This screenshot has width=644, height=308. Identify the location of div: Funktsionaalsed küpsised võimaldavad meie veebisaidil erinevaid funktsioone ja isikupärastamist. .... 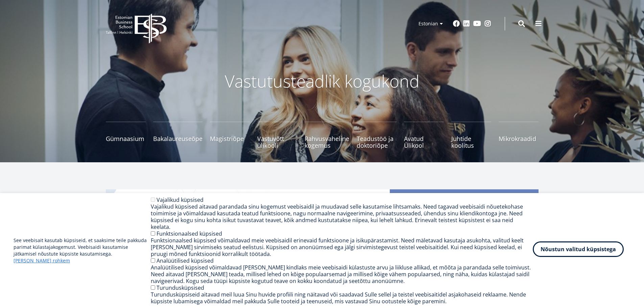
(342, 247).